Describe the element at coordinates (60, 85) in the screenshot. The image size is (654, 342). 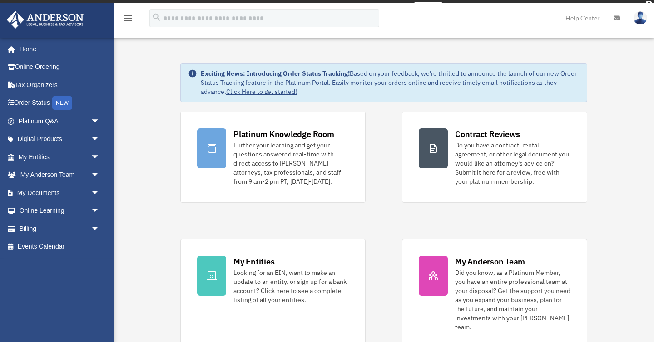
I see `a: Tax Organizers` at that location.